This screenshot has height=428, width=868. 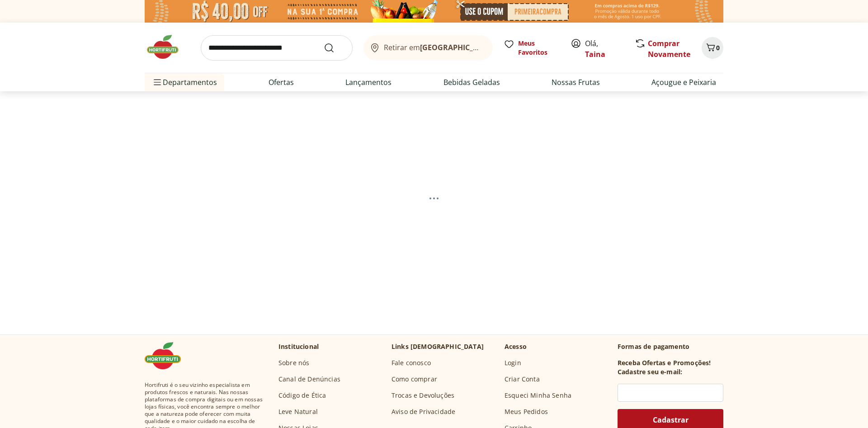 I want to click on a: Taina, so click(x=595, y=54).